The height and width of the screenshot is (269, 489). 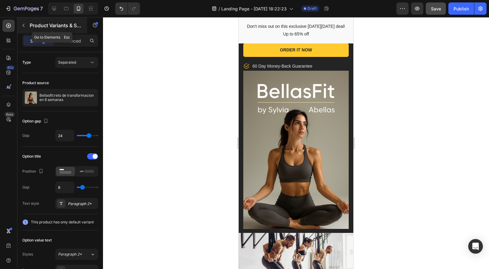 What do you see at coordinates (71, 41) in the screenshot?
I see `p: Advanced` at bounding box center [71, 41].